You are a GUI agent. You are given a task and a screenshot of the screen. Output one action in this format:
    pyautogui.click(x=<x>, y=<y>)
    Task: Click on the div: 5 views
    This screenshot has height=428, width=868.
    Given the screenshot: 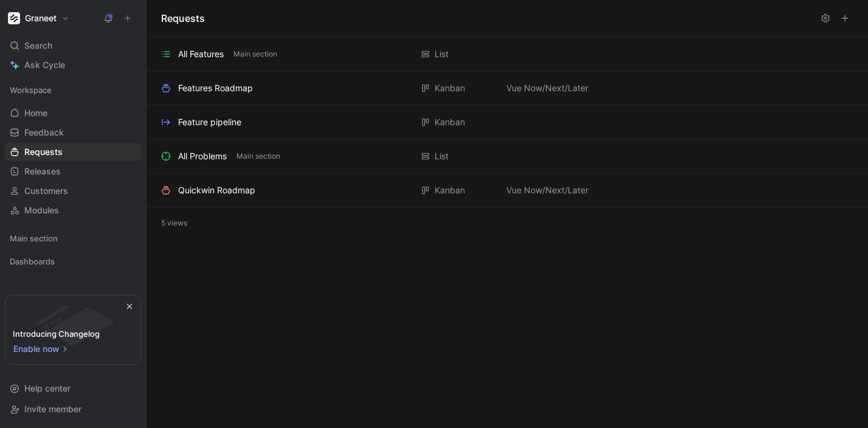 What is the action you would take?
    pyautogui.click(x=507, y=223)
    